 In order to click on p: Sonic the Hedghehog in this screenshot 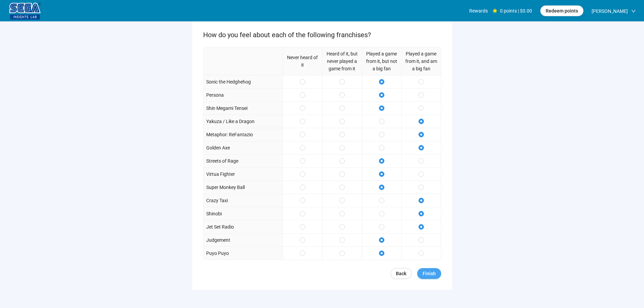, I will do `click(228, 82)`.